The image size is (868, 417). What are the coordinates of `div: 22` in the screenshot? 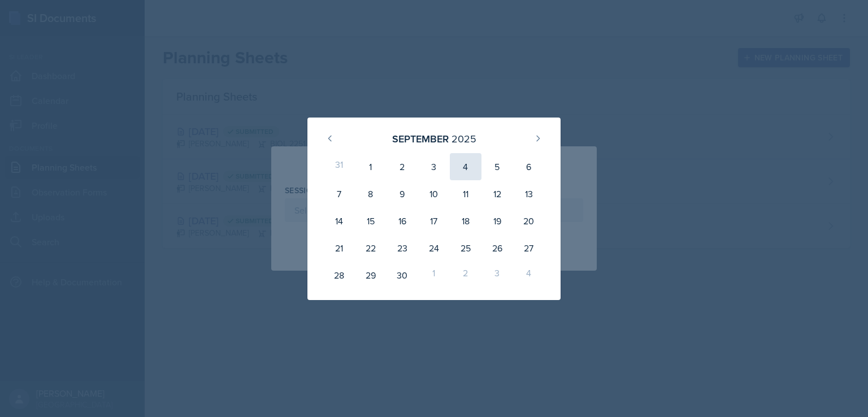 It's located at (371, 248).